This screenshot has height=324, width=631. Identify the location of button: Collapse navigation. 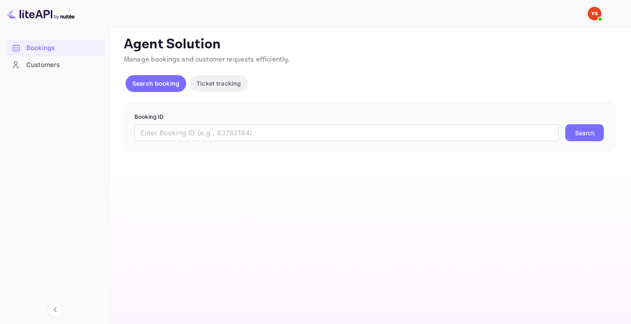
(55, 309).